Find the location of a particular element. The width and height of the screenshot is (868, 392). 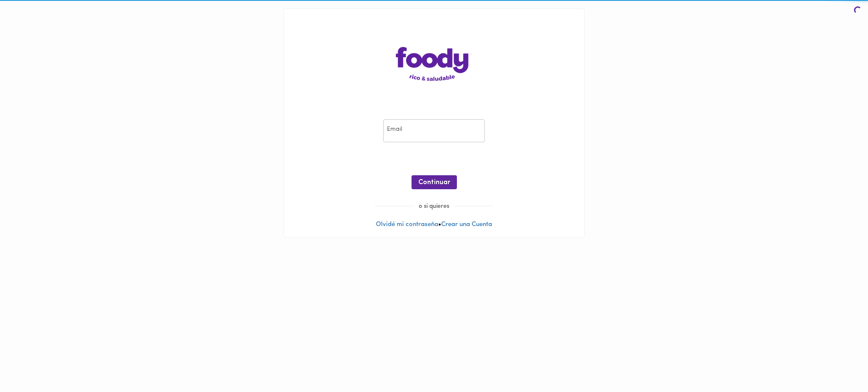

input: pepitoperez@gmail.com is located at coordinates (434, 131).